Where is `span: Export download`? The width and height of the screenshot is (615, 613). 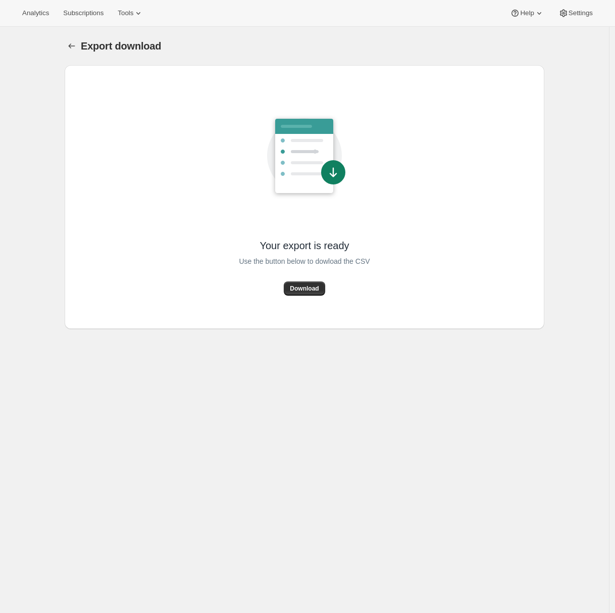 span: Export download is located at coordinates (121, 46).